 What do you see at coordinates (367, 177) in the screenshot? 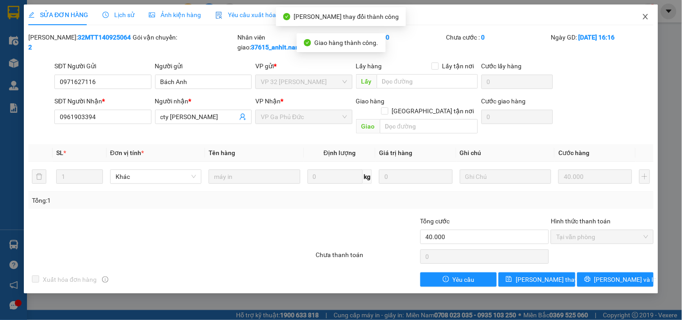
I see `span: kg` at bounding box center [367, 177].